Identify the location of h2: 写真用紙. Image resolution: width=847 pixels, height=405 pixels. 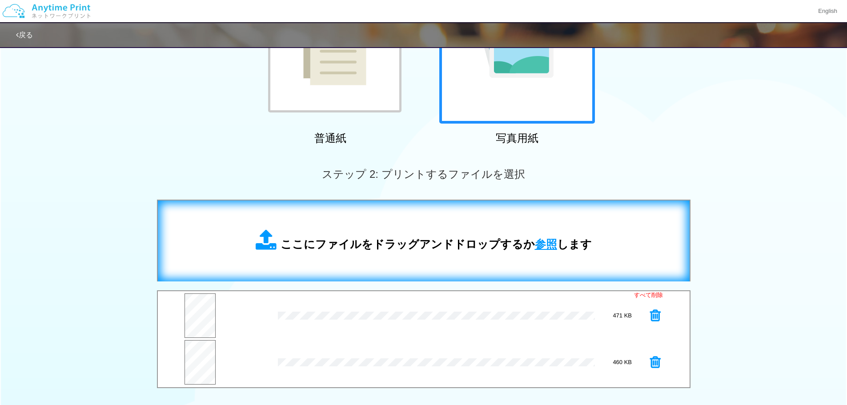
(517, 138).